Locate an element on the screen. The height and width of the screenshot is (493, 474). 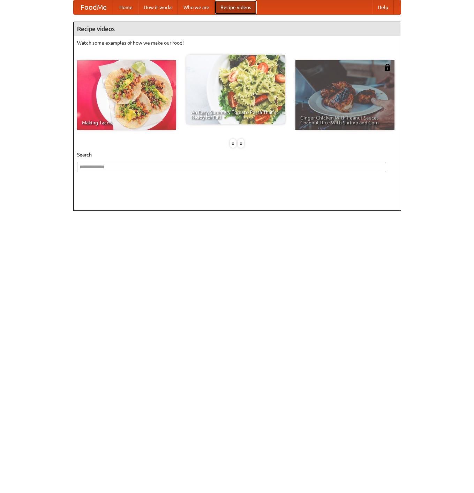
span: Making Tacos is located at coordinates (126, 123).